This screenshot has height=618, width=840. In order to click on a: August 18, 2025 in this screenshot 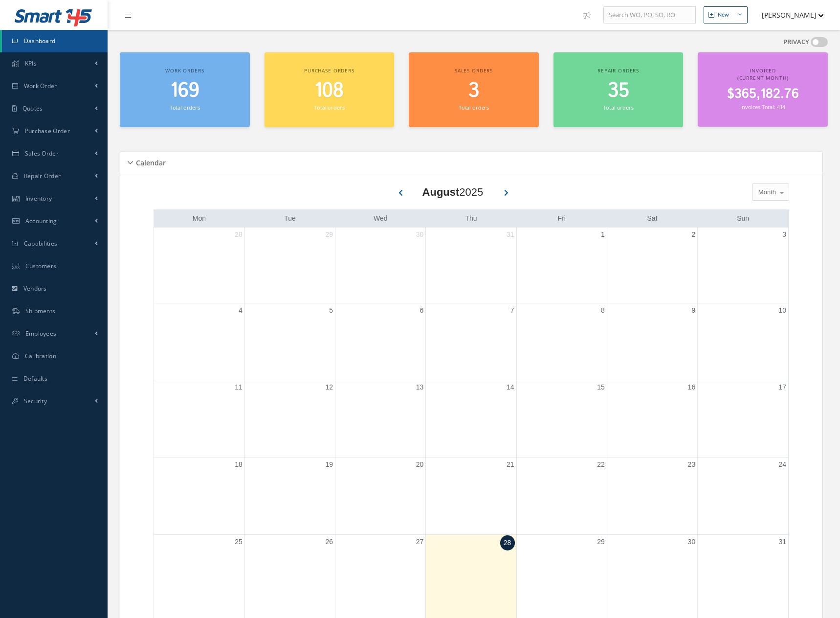, I will do `click(239, 465)`.